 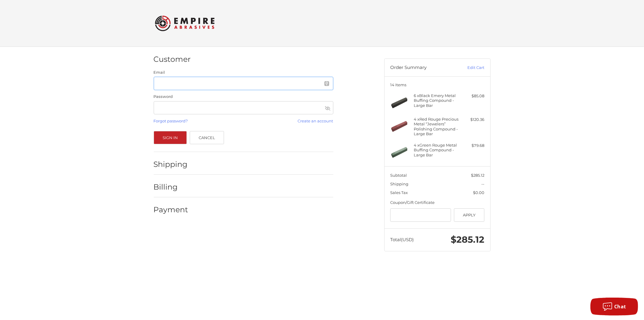 I want to click on div: $120.36, so click(x=473, y=120).